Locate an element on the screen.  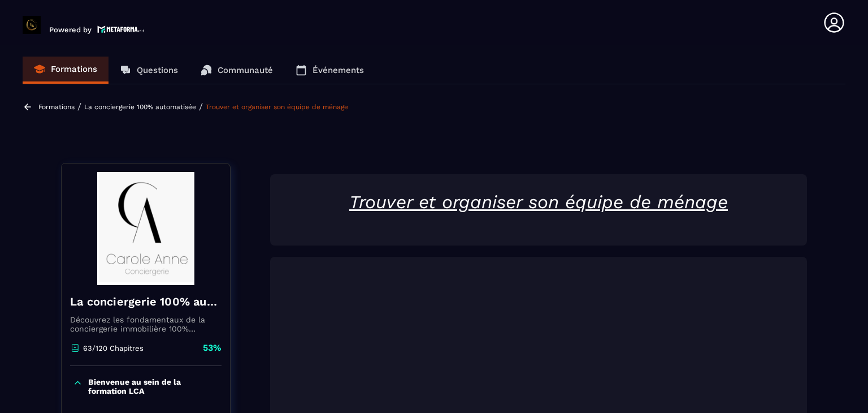
p: 63/120 Chapitres is located at coordinates (113, 348).